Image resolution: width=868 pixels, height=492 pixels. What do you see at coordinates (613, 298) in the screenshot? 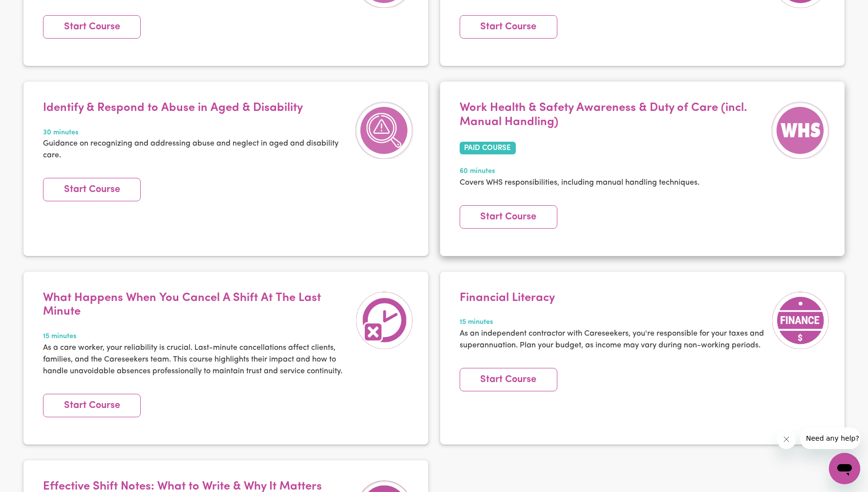
I see `h4: Financial Literacy` at bounding box center [613, 298].